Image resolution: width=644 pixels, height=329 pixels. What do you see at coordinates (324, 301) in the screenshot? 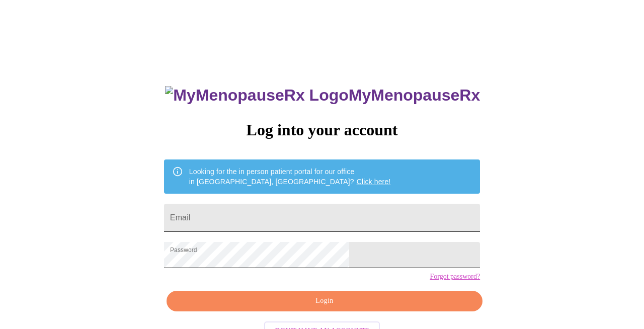
I see `span: Login` at bounding box center [324, 301].